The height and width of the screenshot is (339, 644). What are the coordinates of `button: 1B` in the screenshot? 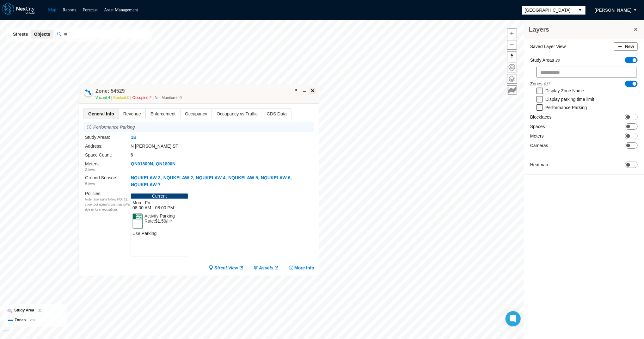 It's located at (134, 137).